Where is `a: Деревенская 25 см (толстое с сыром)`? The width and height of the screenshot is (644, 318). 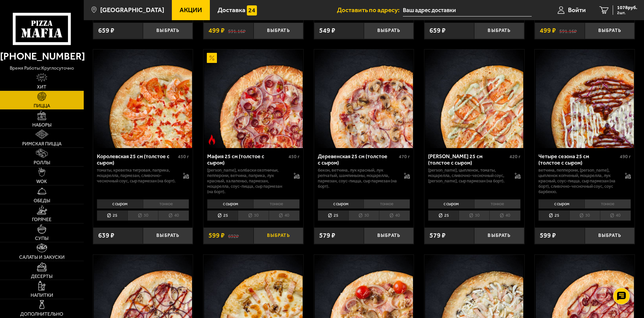
a: Деревенская 25 см (толстое с сыром) is located at coordinates (364, 99).